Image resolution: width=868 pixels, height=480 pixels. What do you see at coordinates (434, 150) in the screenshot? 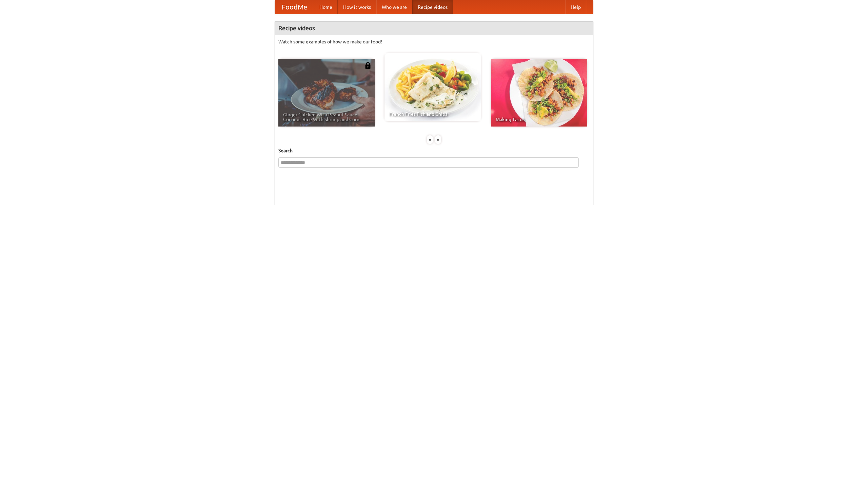
I see `h5: Search` at bounding box center [434, 150].